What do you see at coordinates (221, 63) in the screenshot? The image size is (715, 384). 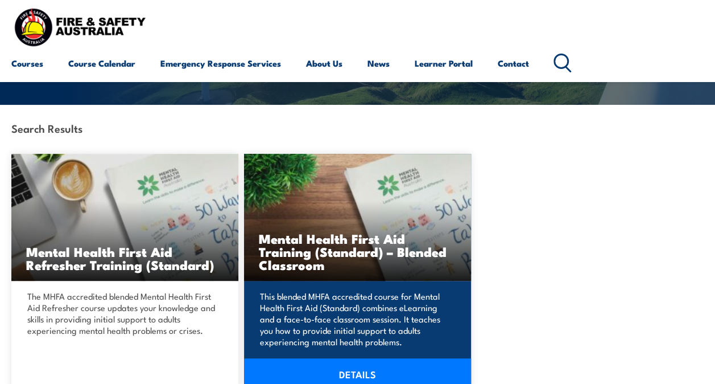 I see `a: Emergency Response Services` at bounding box center [221, 63].